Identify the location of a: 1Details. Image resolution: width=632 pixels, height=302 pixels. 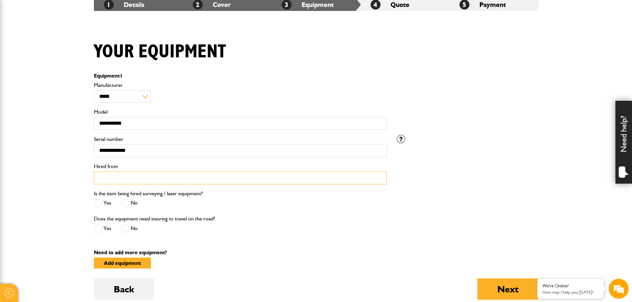
(124, 5).